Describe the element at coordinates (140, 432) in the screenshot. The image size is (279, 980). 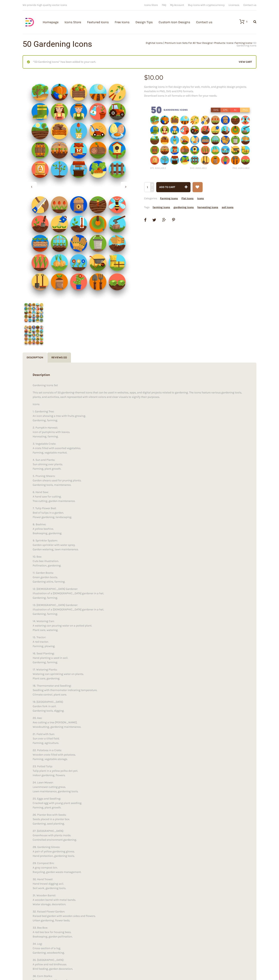
I see `p: 2. Pumpkin Harvest: Icon of pumpkins with leaves. Harvesting, farming.` at that location.